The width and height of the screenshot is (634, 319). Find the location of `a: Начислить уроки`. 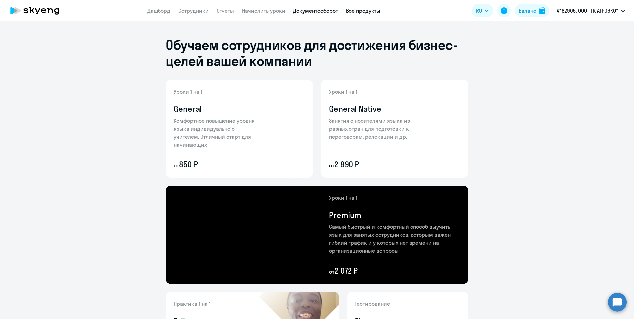

a: Начислить уроки is located at coordinates (263, 11).